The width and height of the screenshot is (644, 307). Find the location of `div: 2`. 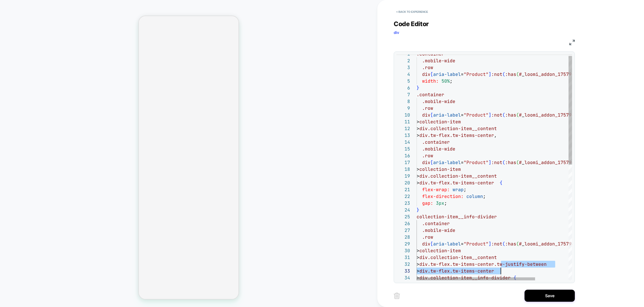

div: 2 is located at coordinates (403, 61).